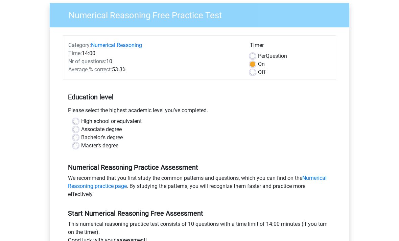  I want to click on span: Average % correct:, so click(90, 70).